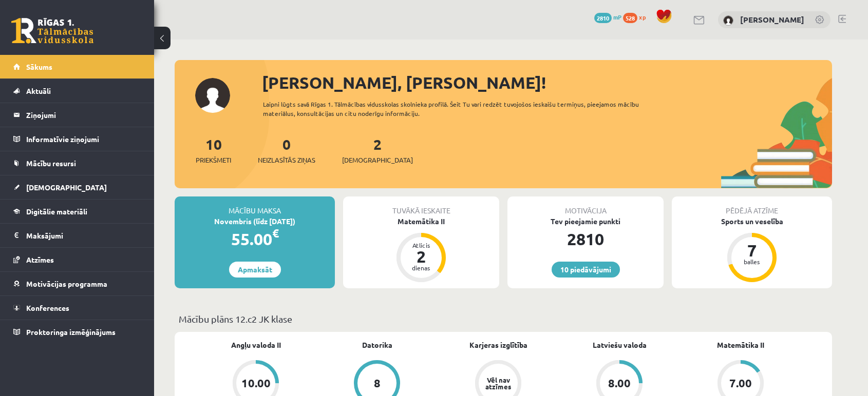 The height and width of the screenshot is (396, 868). What do you see at coordinates (752, 262) in the screenshot?
I see `div: balles` at bounding box center [752, 262].